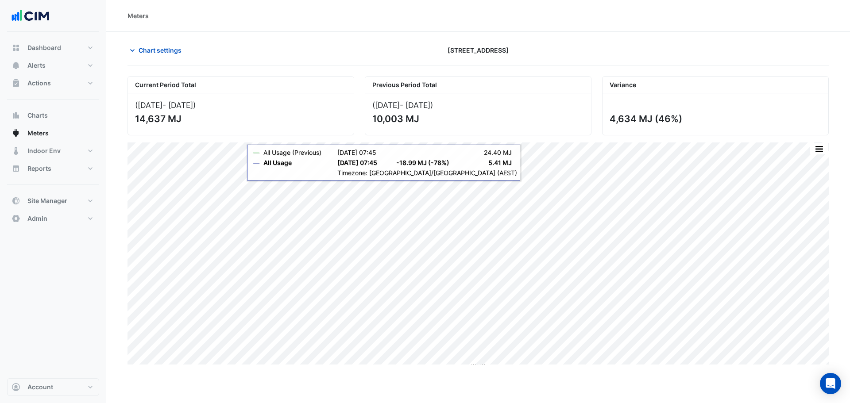 Image resolution: width=850 pixels, height=403 pixels. Describe the element at coordinates (53, 66) in the screenshot. I see `button: Alerts` at that location.